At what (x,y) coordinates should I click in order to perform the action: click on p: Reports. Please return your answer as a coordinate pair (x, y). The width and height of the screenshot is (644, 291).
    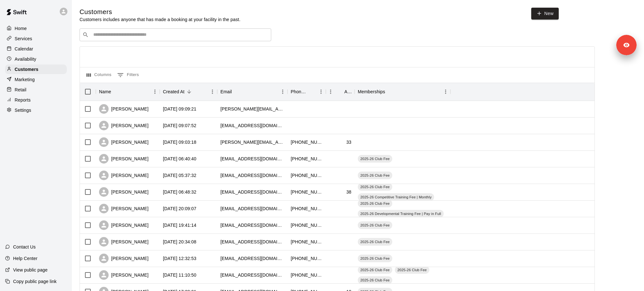
    Looking at the image, I should click on (23, 100).